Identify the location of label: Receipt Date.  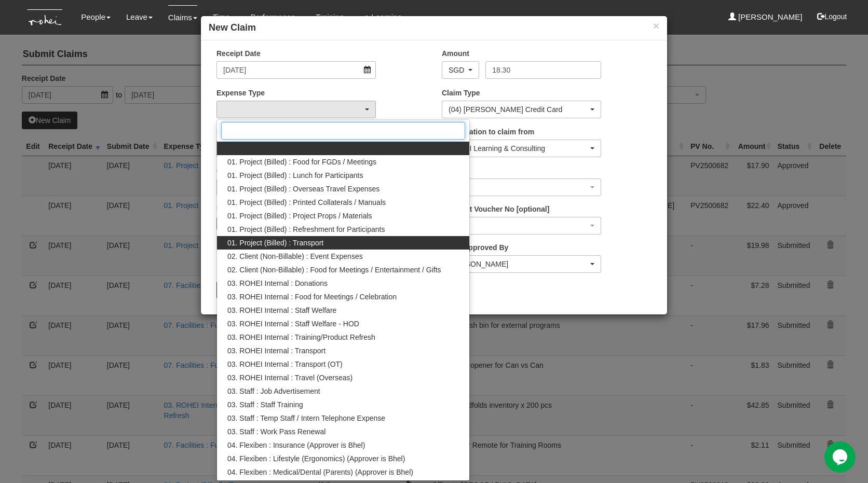
(238, 53).